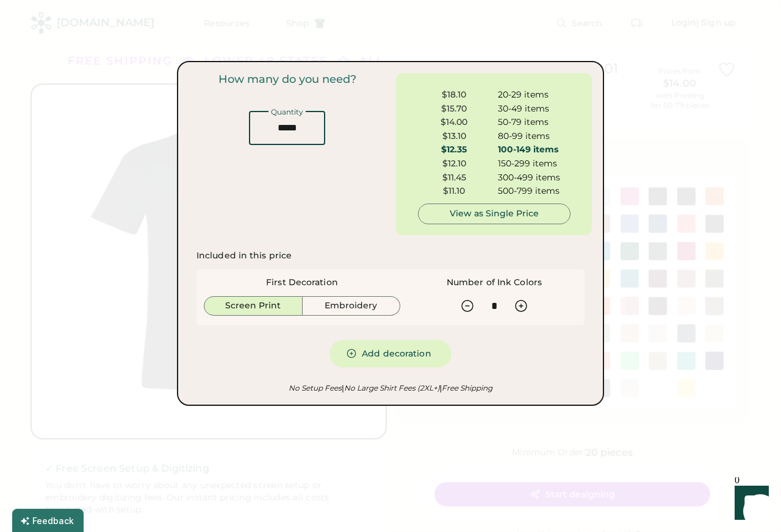 The image size is (781, 532). I want to click on div: Included in this price, so click(244, 256).